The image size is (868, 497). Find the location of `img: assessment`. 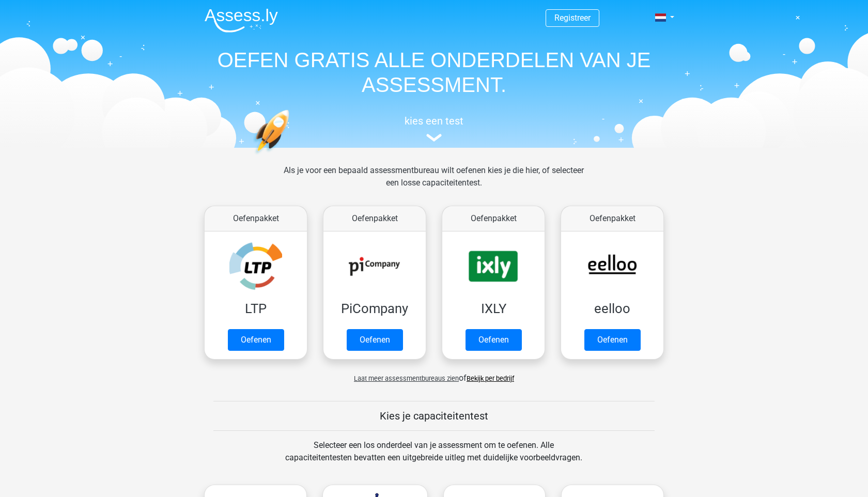

img: assessment is located at coordinates (434, 138).